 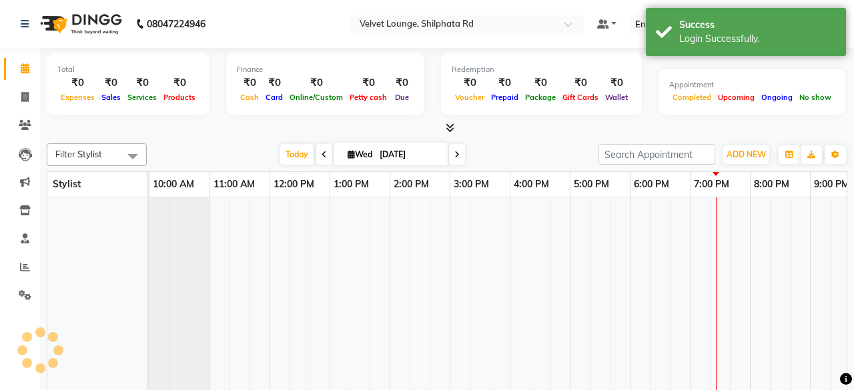 What do you see at coordinates (294, 184) in the screenshot?
I see `a: 12:00 PM` at bounding box center [294, 184].